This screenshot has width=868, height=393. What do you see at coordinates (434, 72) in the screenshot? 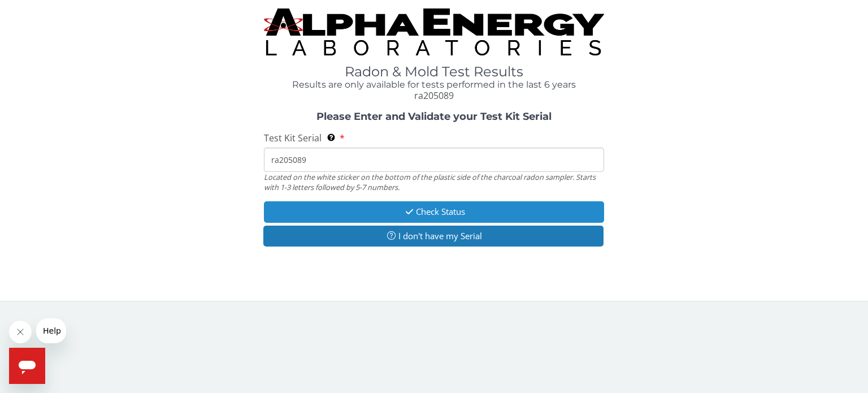
I see `h1: Radon & Mold Test Results` at bounding box center [434, 72].